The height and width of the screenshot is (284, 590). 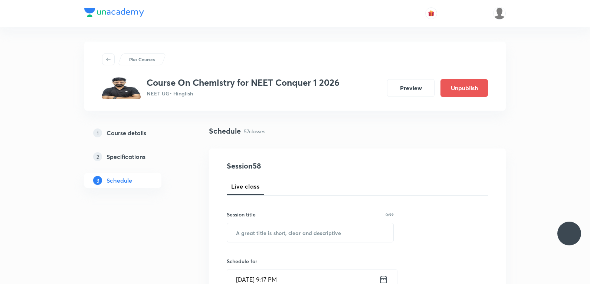 What do you see at coordinates (243, 82) in the screenshot?
I see `h3: Course On Chemistry for NEET Conquer 1 2026` at bounding box center [243, 82].